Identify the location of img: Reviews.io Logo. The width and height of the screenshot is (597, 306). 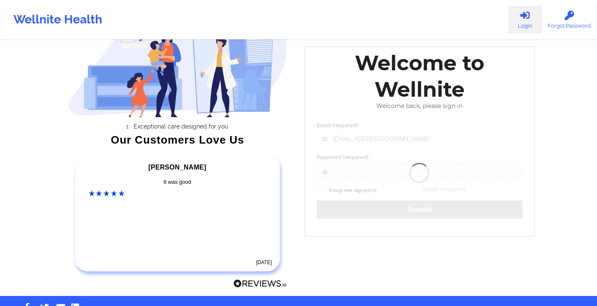
(260, 284).